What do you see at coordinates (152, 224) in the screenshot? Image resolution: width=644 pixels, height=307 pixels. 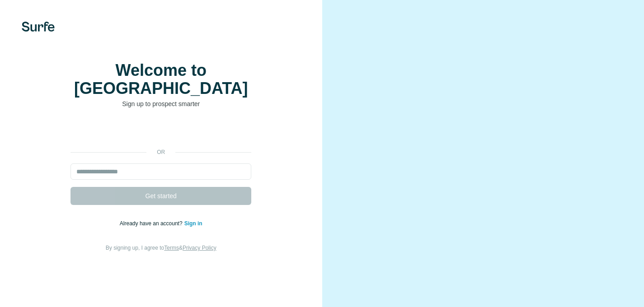 I see `span: Already have an account?` at bounding box center [152, 224].